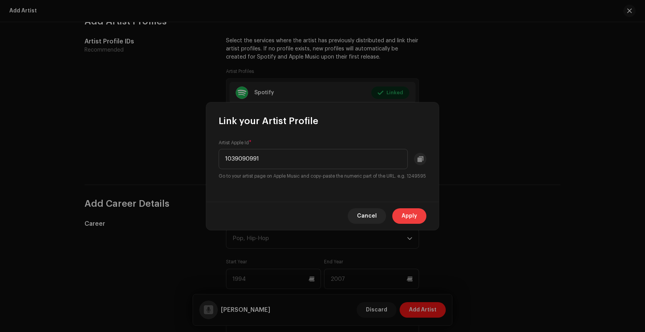  I want to click on input: e.g. 1249595, so click(313, 159).